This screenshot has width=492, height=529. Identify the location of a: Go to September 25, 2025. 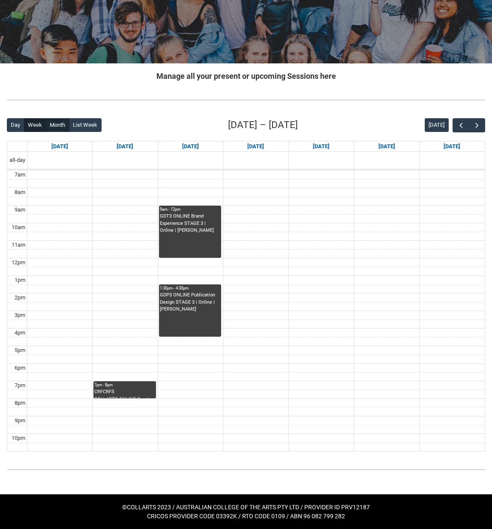
(321, 146).